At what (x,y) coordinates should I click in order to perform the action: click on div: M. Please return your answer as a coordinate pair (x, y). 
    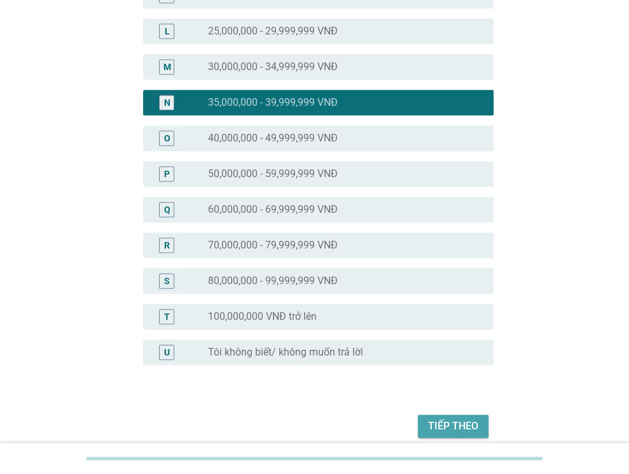
    Looking at the image, I should click on (167, 66).